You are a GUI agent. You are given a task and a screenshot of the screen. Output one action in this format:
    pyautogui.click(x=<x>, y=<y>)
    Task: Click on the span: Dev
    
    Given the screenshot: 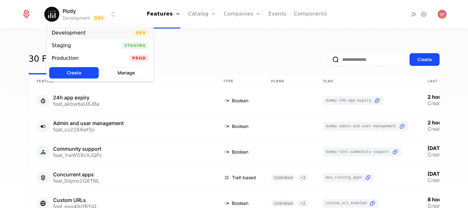 What is the action you would take?
    pyautogui.click(x=141, y=33)
    